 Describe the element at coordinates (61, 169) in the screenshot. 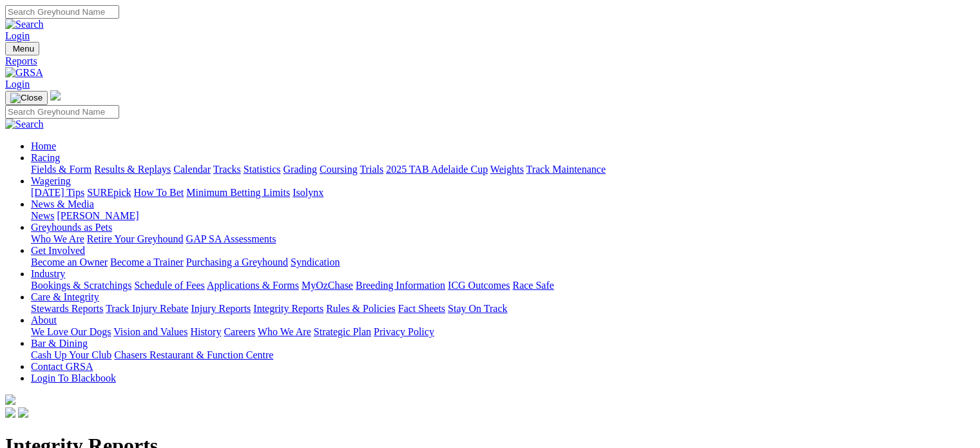

I see `a: Fields & Form` at that location.